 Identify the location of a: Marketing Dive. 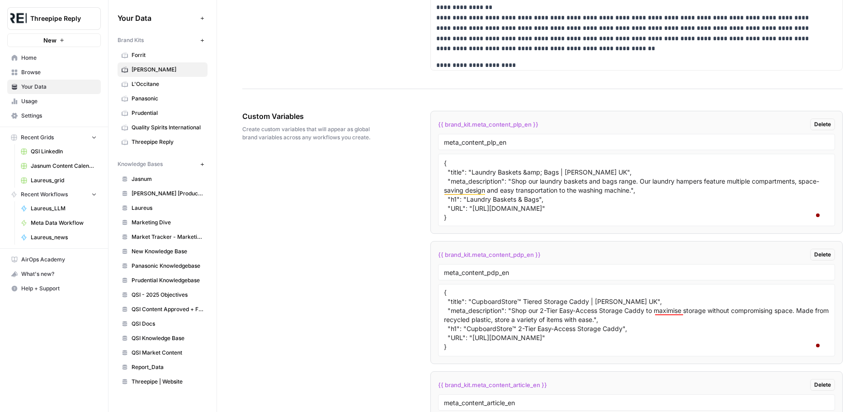
(162, 222).